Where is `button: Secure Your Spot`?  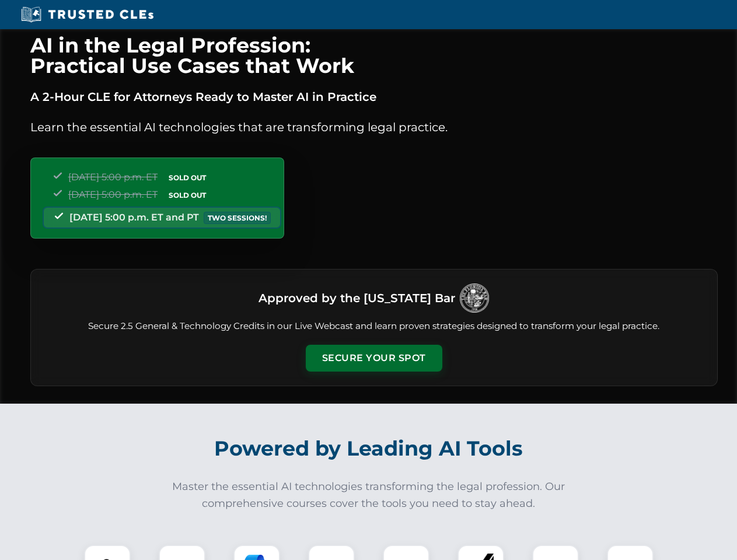
button: Secure Your Spot is located at coordinates (374, 358).